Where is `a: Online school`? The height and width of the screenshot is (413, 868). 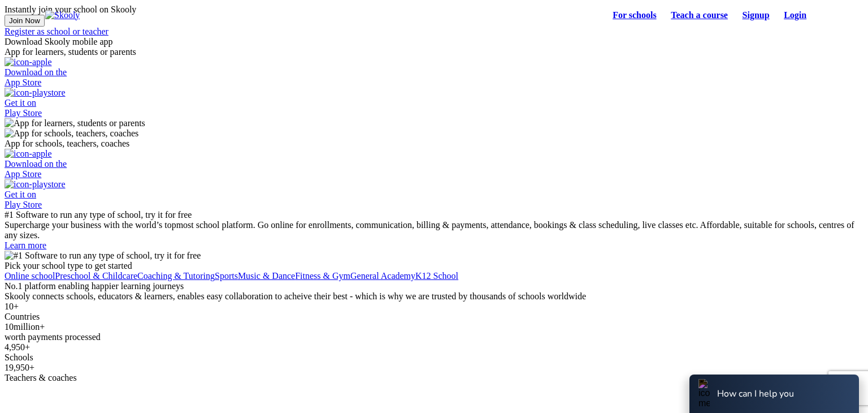
a: Online school is located at coordinates (29, 275).